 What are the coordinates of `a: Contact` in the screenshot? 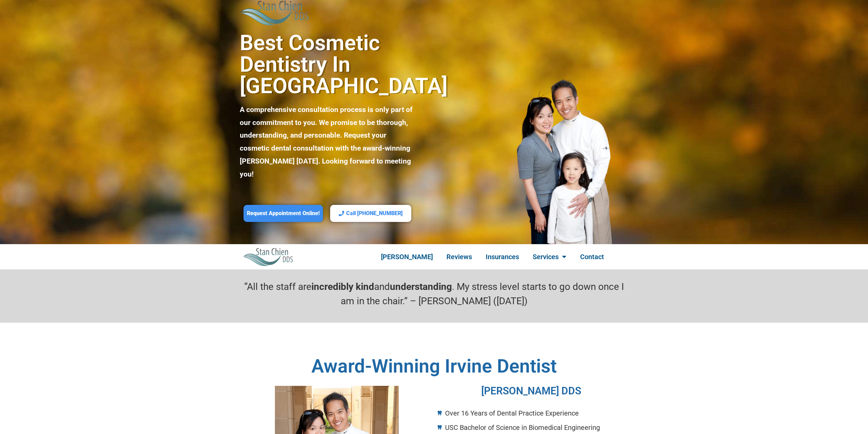 It's located at (592, 257).